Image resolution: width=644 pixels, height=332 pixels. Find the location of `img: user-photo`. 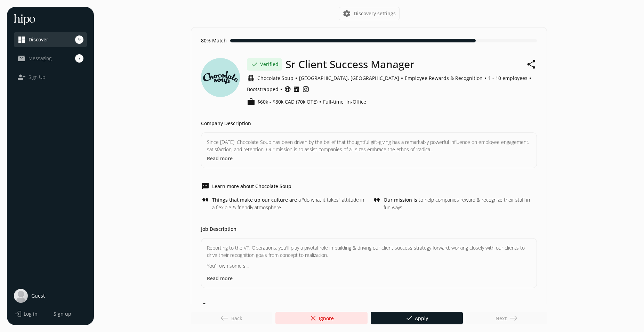

img: user-photo is located at coordinates (20, 296).